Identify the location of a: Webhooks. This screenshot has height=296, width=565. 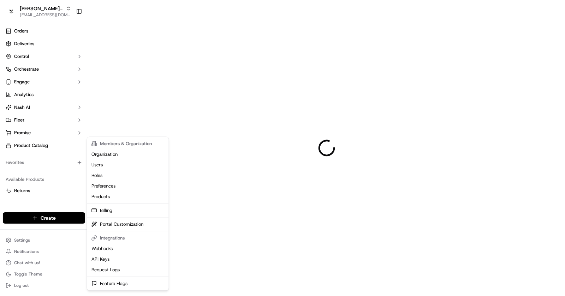
(128, 249).